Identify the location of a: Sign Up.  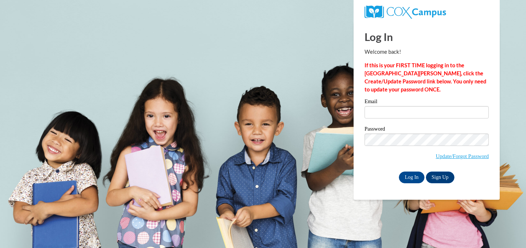
(440, 177).